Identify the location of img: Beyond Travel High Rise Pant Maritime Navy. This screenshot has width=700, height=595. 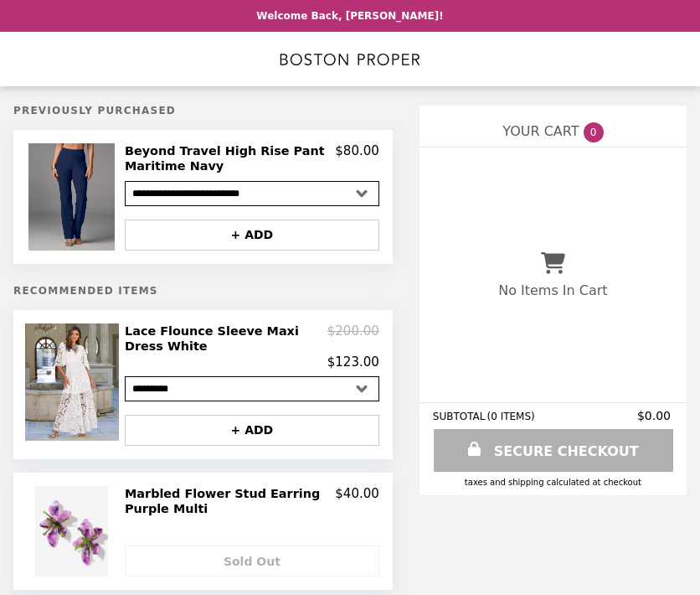
(73, 197).